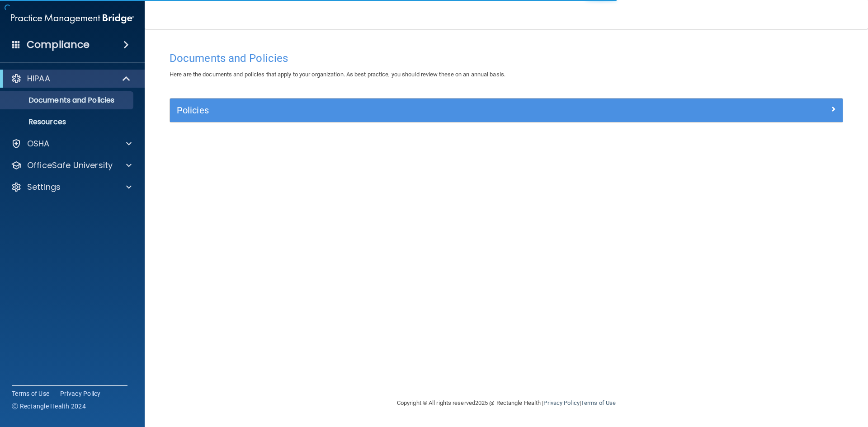  Describe the element at coordinates (38, 79) in the screenshot. I see `p: HIPAA` at that location.